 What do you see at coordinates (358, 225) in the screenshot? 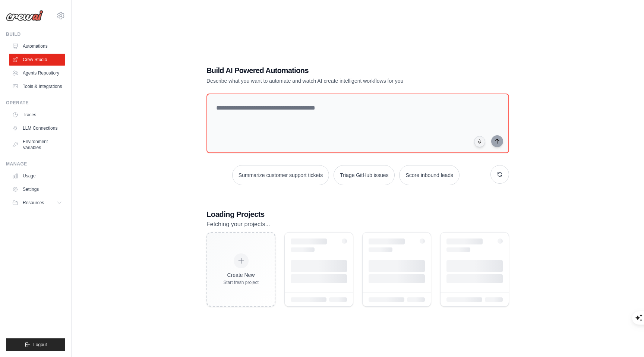
I see `p: Fetching your projects...` at bounding box center [358, 225].